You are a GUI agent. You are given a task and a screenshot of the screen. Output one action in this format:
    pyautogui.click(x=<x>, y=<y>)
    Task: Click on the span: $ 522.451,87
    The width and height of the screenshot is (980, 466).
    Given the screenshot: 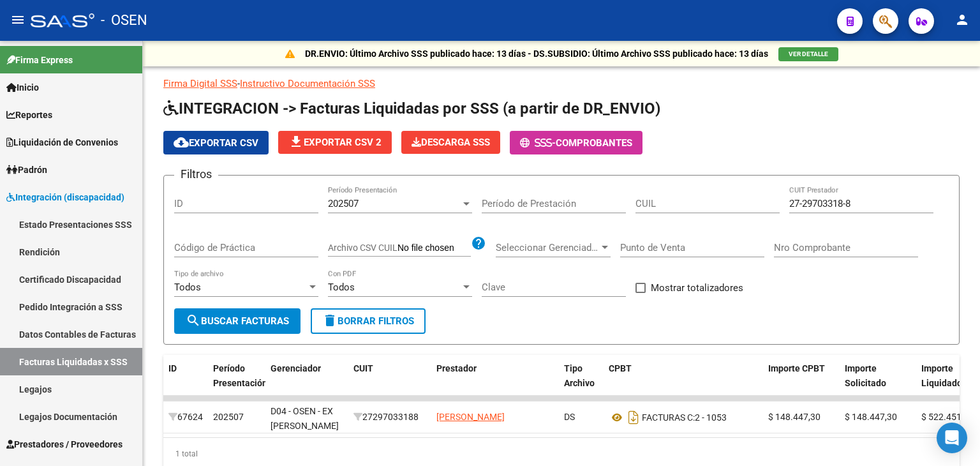 What is the action you would take?
    pyautogui.click(x=948, y=417)
    